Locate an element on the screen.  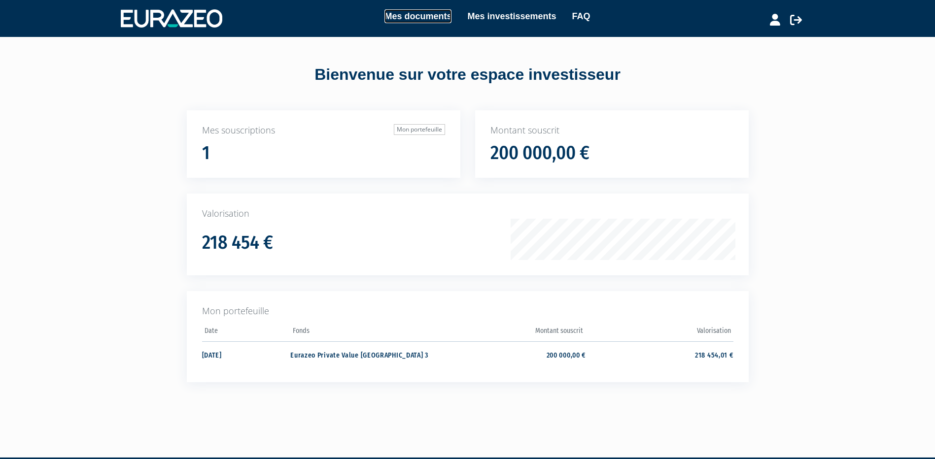
a: Mon portefeuille is located at coordinates (419, 130).